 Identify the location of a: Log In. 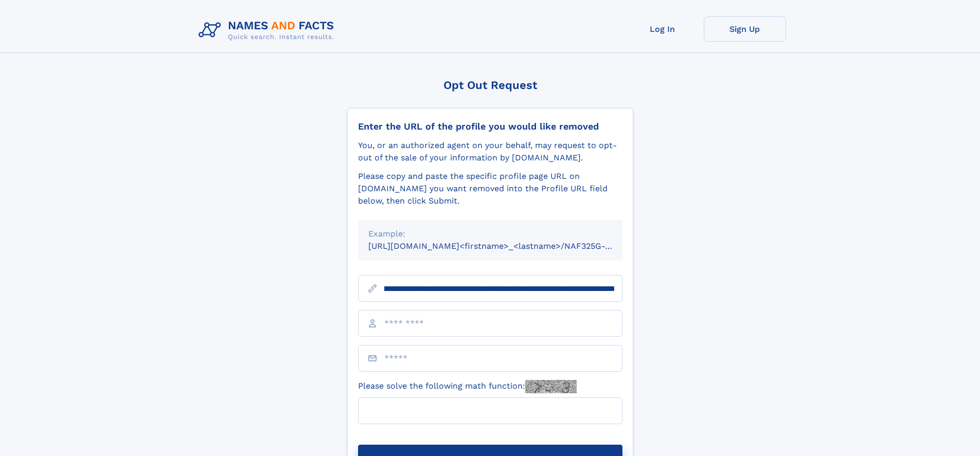
(663, 29).